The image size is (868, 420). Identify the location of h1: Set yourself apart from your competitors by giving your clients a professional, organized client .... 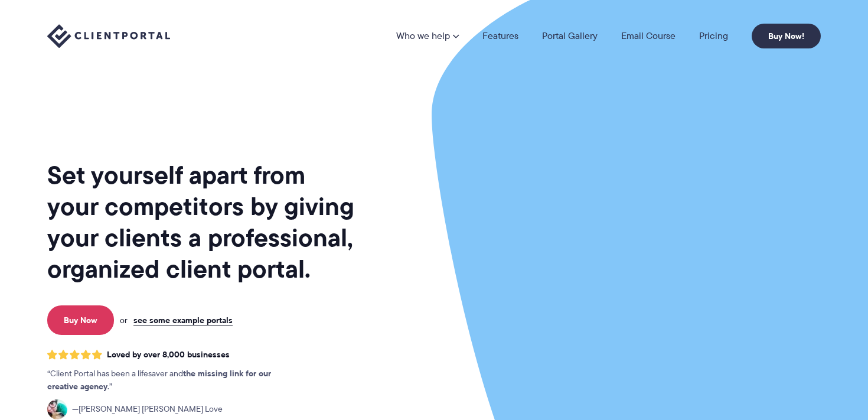
(202, 222).